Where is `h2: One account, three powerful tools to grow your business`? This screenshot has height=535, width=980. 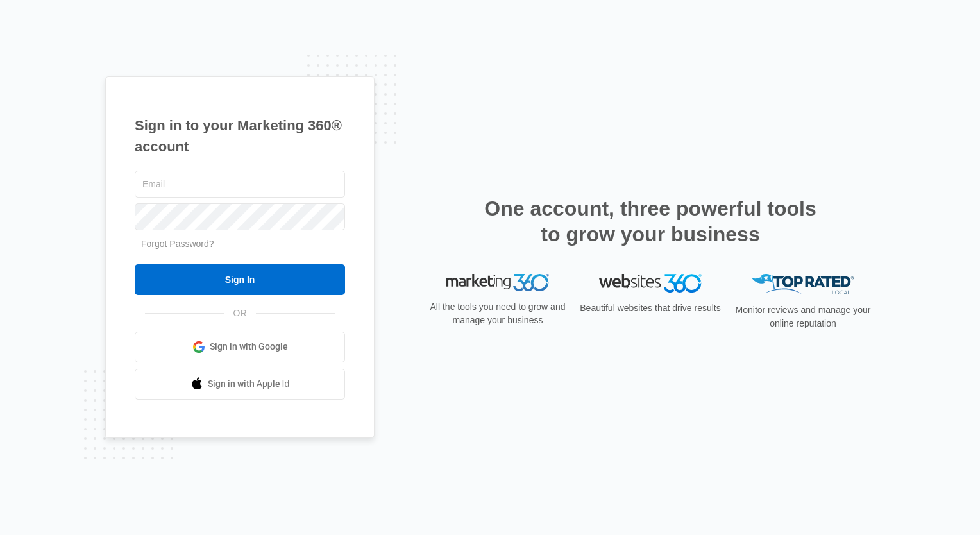 h2: One account, three powerful tools to grow your business is located at coordinates (651, 222).